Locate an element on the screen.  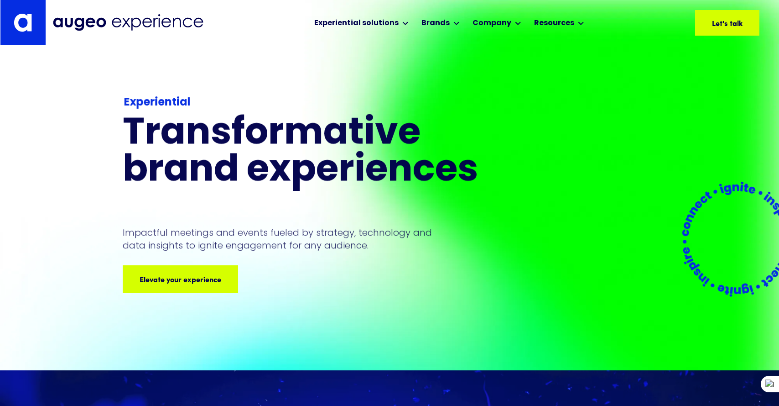
div: Resources is located at coordinates (554, 23).